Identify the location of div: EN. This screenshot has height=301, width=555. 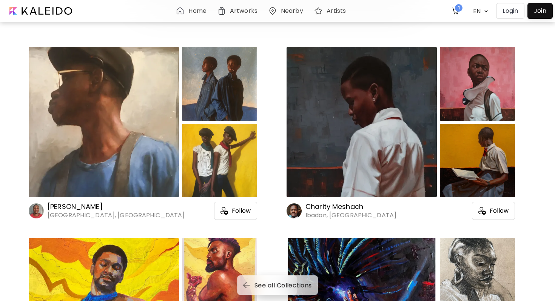
(476, 11).